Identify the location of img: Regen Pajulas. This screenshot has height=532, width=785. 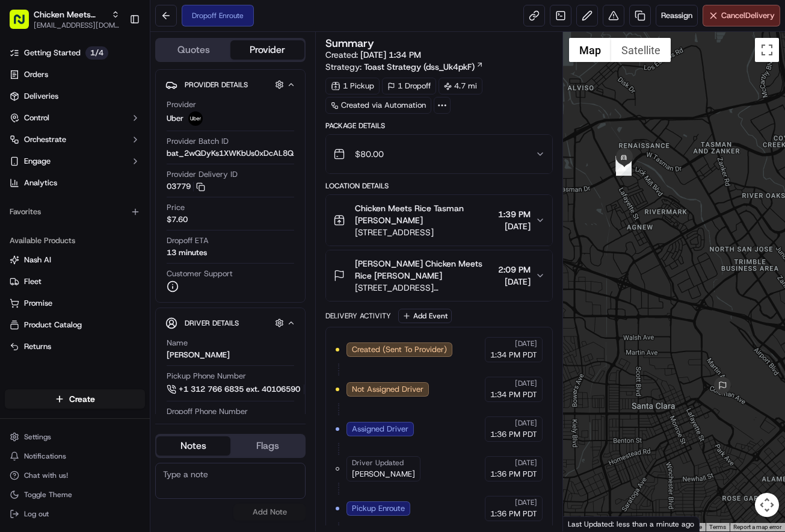
(22, 185).